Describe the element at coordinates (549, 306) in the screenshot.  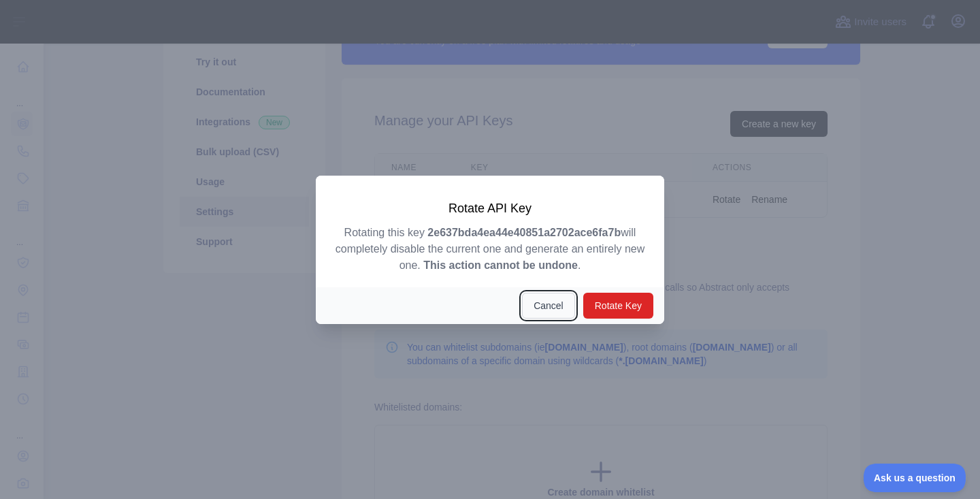
I see `button: Cancel` at that location.